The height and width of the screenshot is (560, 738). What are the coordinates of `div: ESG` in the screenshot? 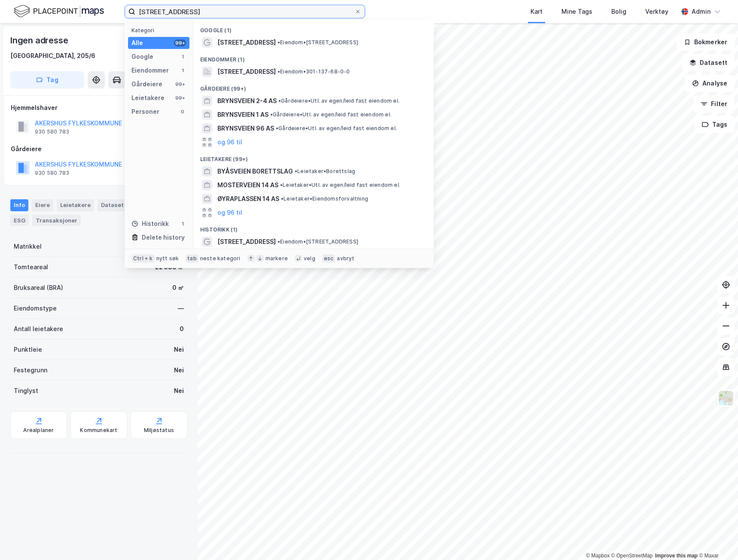 It's located at (20, 220).